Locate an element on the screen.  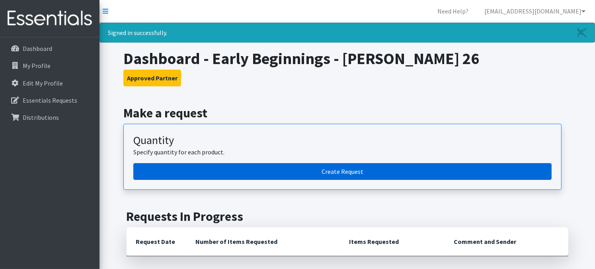
a: Close is located at coordinates (581, 33).